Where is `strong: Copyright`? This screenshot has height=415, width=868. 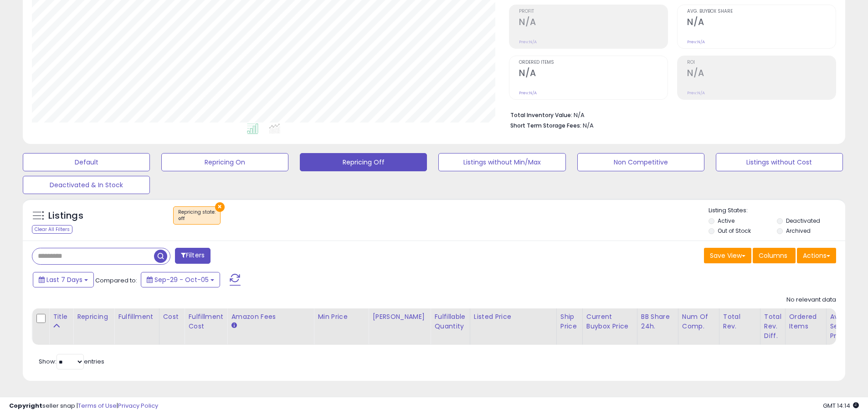
strong: Copyright is located at coordinates (25, 405).